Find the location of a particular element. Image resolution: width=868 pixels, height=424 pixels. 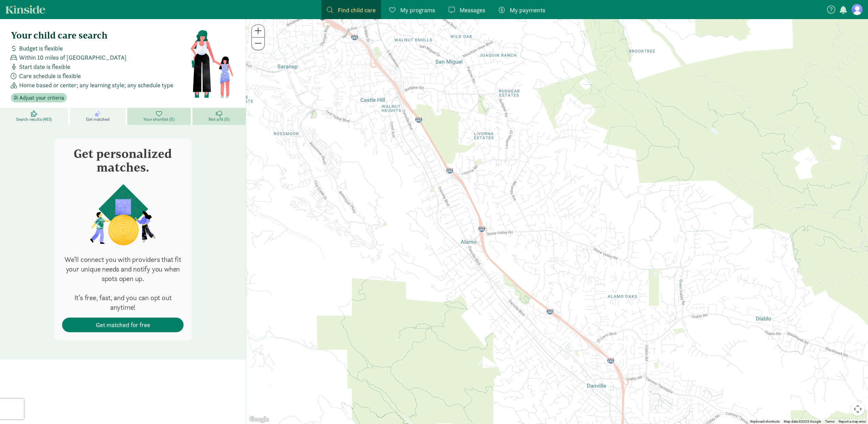

a: Terms (opens in new tab) is located at coordinates (830, 421).